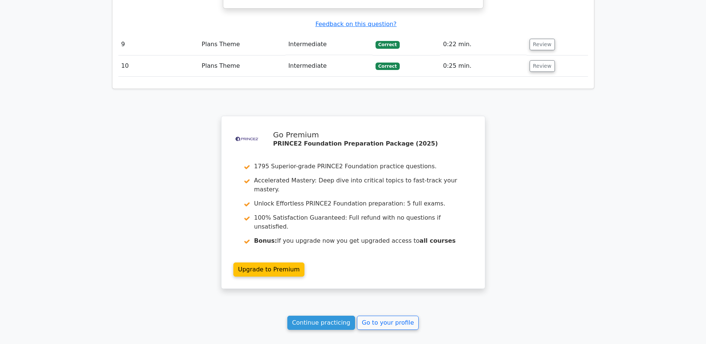 The image size is (706, 344). I want to click on td: 0:25 min., so click(484, 66).